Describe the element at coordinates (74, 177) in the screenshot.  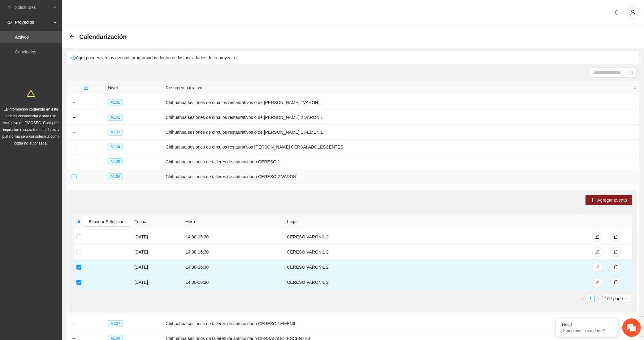
I see `button: Collapse row` at that location.